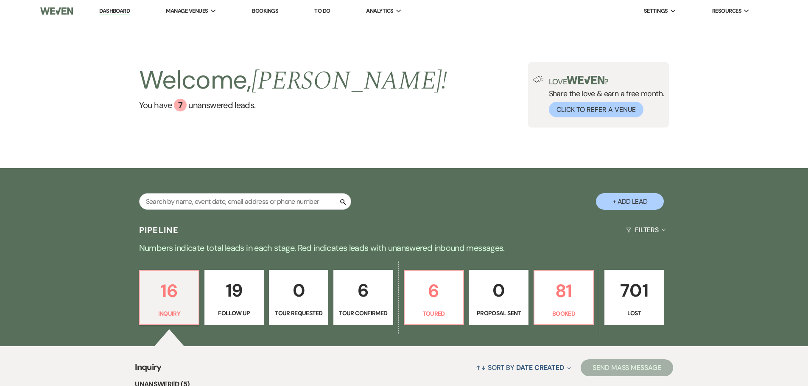  Describe the element at coordinates (630, 201) in the screenshot. I see `button: + Add Lead` at that location.